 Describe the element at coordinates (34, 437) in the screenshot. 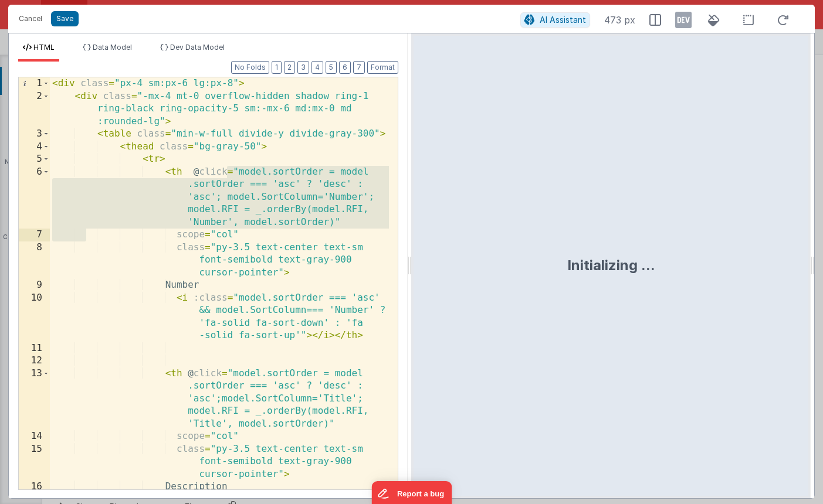

I see `div: 14` at that location.